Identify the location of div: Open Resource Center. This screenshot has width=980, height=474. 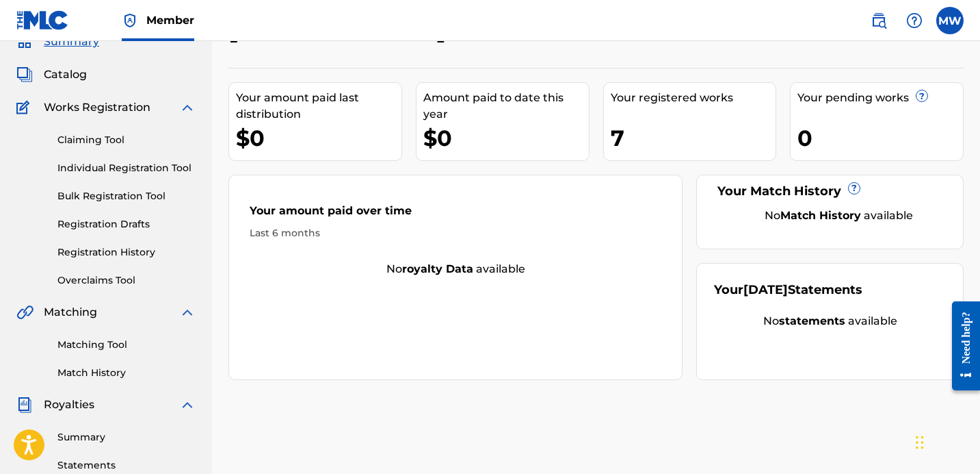
(24, 55).